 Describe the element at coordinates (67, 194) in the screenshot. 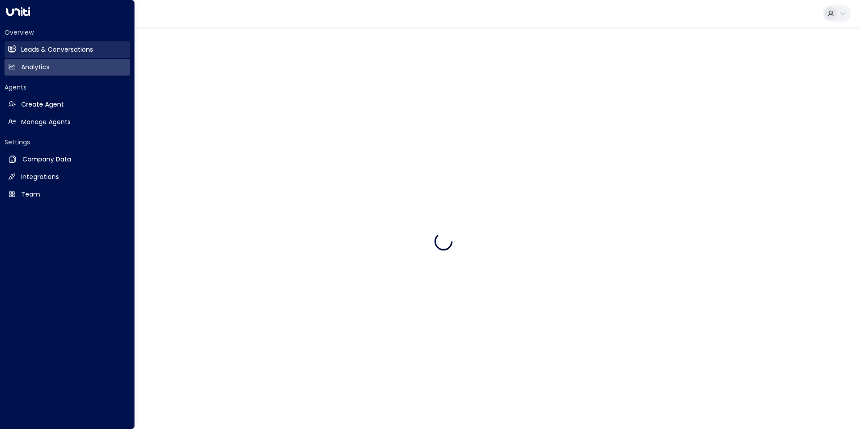

I see `a: Team` at that location.